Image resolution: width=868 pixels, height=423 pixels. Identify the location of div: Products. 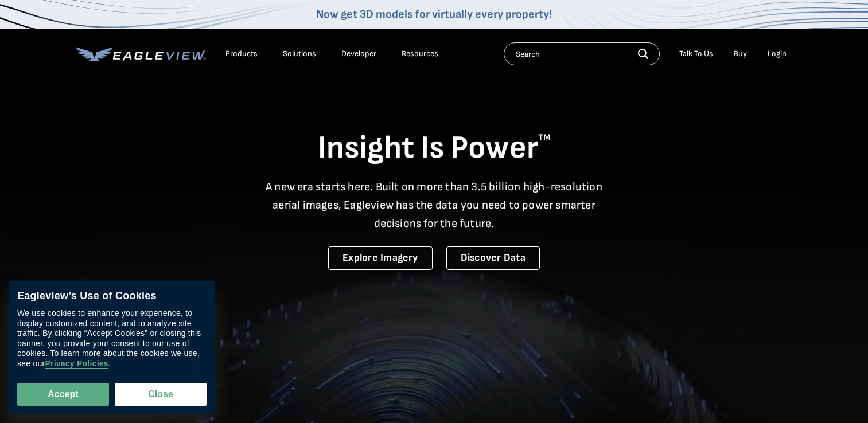
(241, 54).